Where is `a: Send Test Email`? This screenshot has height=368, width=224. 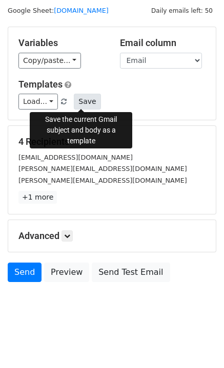
a: Send Test Email is located at coordinates (131, 273).